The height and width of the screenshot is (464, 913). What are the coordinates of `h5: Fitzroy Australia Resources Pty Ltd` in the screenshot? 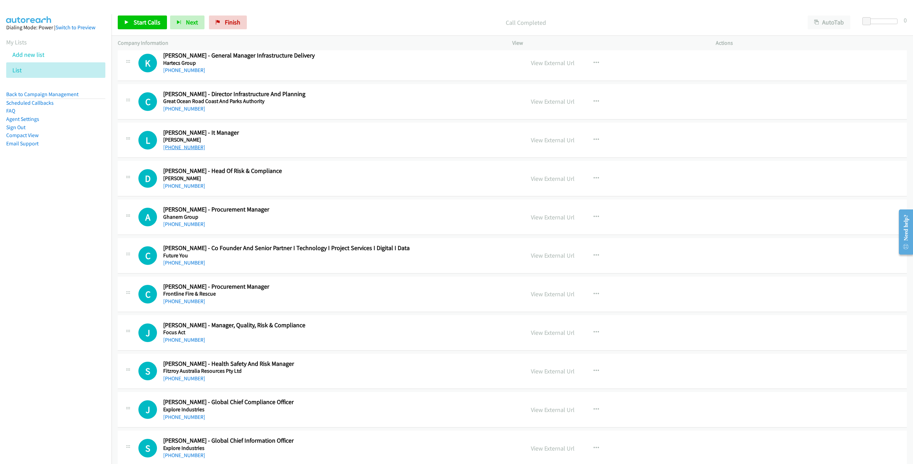 It's located at (307, 371).